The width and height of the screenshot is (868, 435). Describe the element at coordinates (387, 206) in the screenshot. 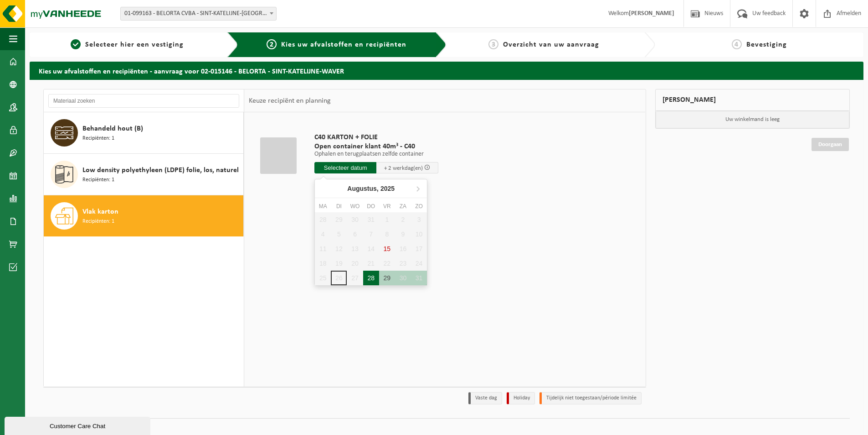

I see `div: vr` at that location.